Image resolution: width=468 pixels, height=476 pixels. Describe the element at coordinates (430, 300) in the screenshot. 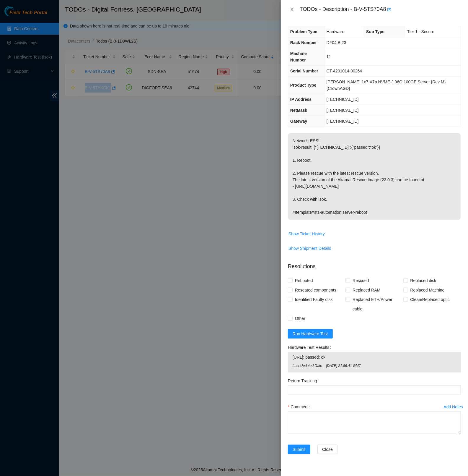

I see `span: Clean/Replaced optic` at that location.